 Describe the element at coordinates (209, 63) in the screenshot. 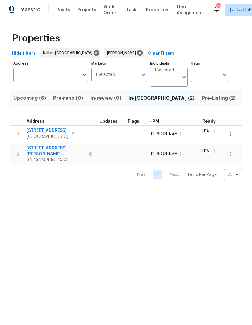

I see `label: Flags` at that location.